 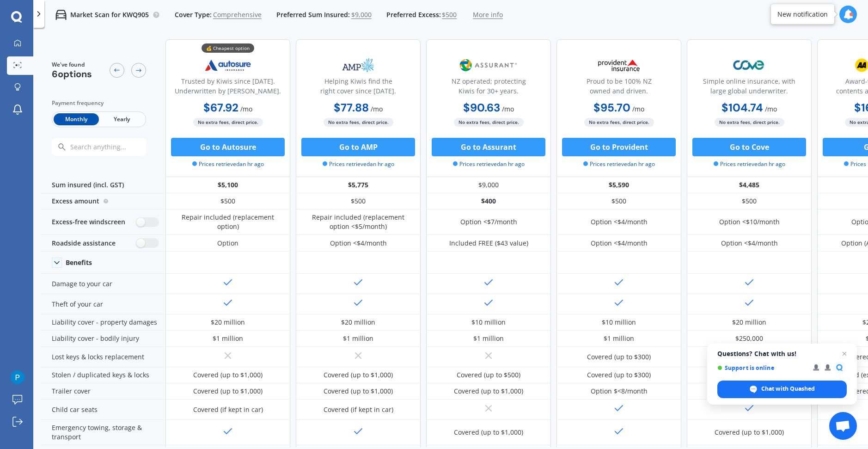 I want to click on b: $67.92, so click(x=221, y=107).